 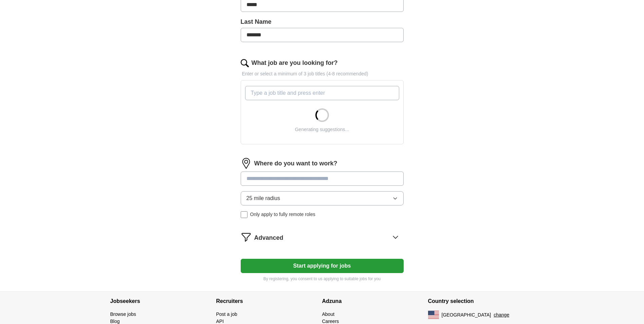 What do you see at coordinates (115, 321) in the screenshot?
I see `a: Blog` at bounding box center [115, 321].